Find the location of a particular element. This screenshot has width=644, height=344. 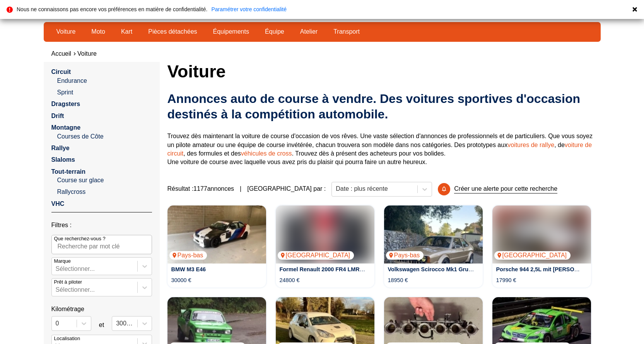

a: Rallye is located at coordinates (60, 148).